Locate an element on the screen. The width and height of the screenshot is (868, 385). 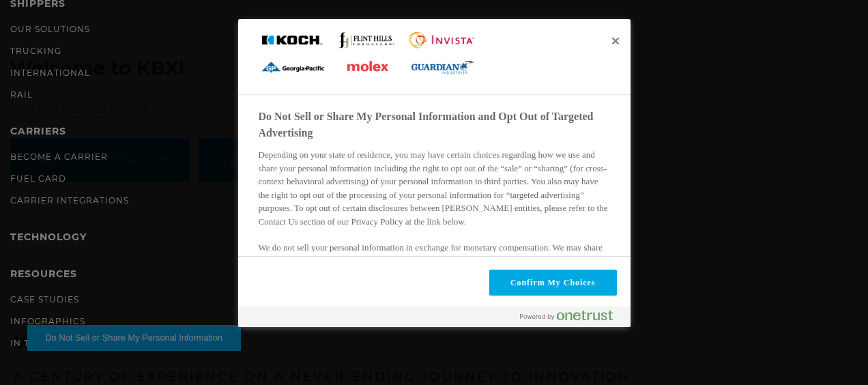
div: Preference center is located at coordinates (434, 173).